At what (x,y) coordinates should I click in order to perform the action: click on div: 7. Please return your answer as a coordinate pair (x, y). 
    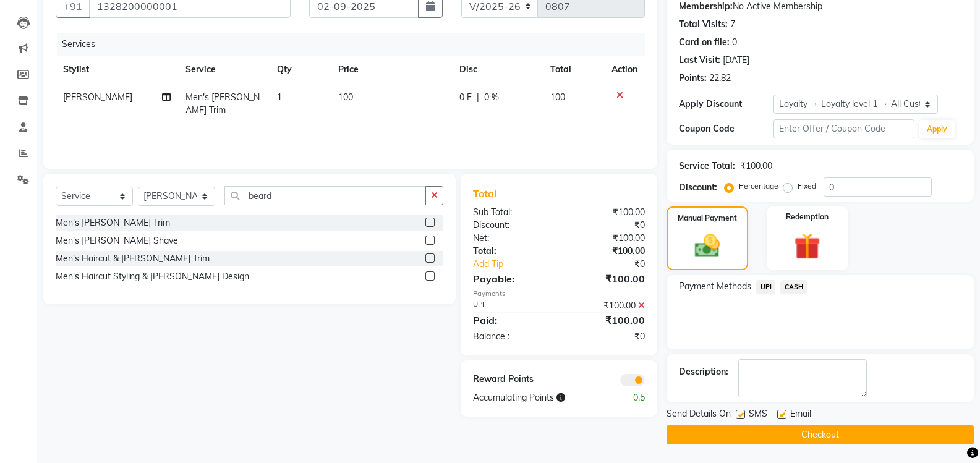
    Looking at the image, I should click on (732, 24).